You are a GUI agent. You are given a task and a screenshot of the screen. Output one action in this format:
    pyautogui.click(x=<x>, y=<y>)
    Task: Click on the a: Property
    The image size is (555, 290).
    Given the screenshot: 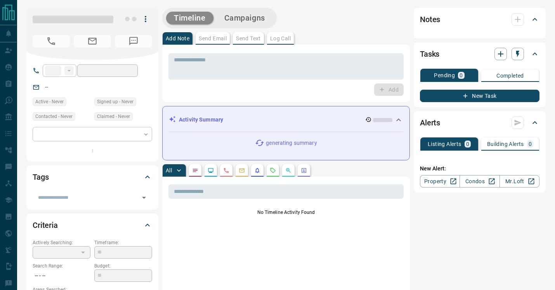 What is the action you would take?
    pyautogui.click(x=440, y=181)
    